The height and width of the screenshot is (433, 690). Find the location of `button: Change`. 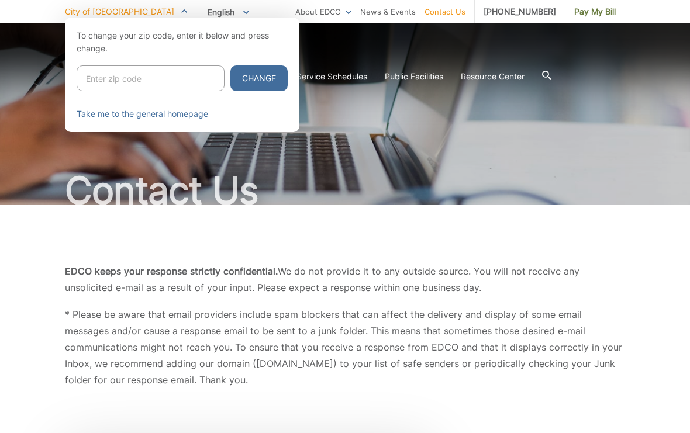

button: Change is located at coordinates (259, 78).